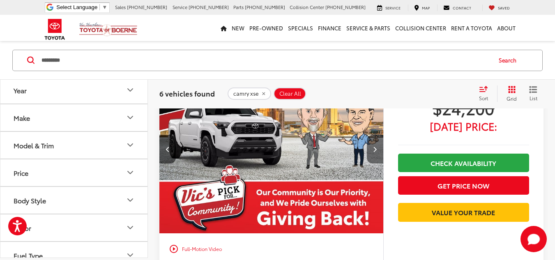  I want to click on span: Map, so click(426, 7).